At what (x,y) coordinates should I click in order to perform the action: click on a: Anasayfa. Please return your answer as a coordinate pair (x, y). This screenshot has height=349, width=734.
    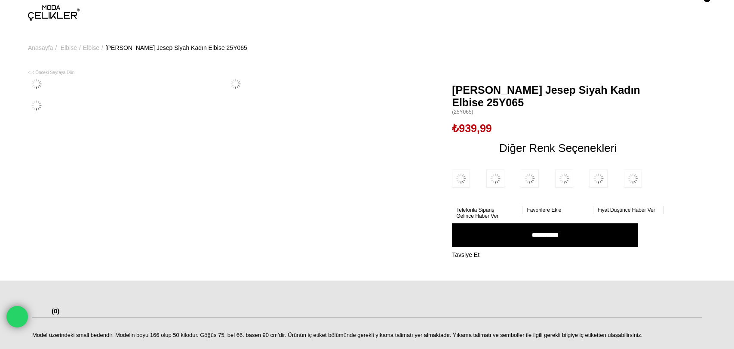
    Looking at the image, I should click on (40, 48).